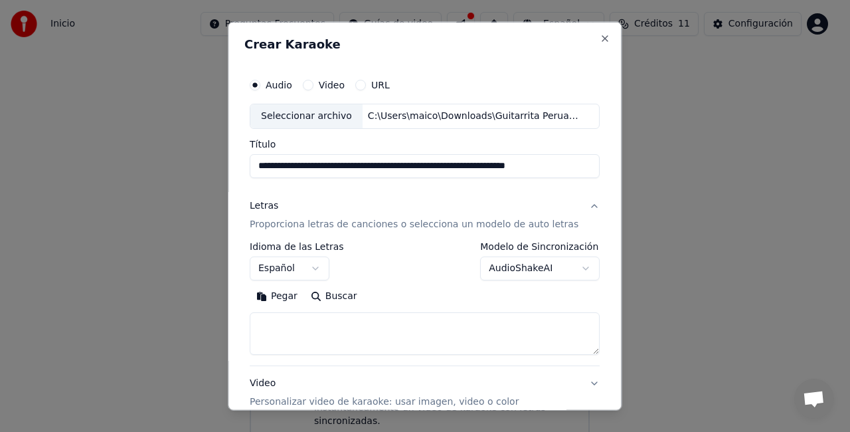 The image size is (850, 432). I want to click on label: Idioma de las Letras, so click(297, 246).